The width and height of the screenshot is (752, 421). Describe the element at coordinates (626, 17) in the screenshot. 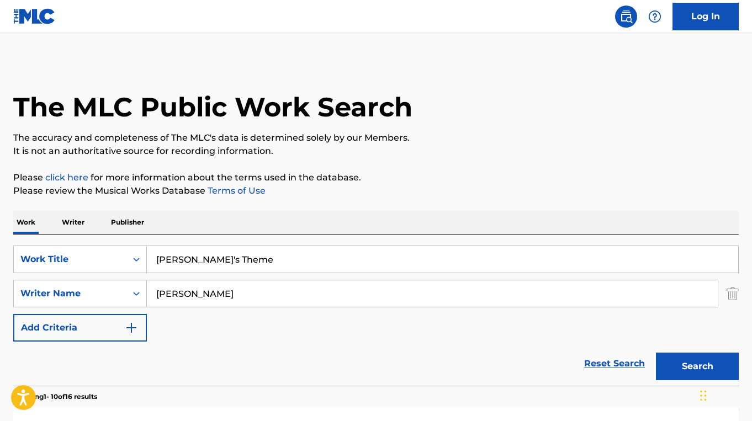

I see `a: Public Search` at that location.